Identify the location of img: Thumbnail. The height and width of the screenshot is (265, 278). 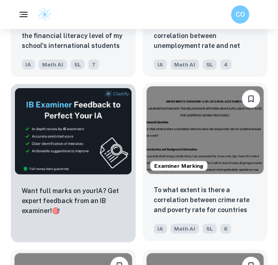
(73, 131).